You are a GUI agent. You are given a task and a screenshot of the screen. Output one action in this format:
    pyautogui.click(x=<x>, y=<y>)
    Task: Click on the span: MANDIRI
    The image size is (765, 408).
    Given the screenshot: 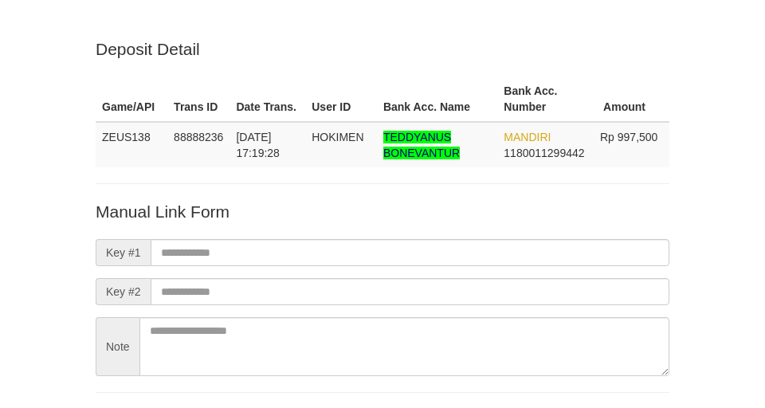 What is the action you would take?
    pyautogui.click(x=527, y=137)
    